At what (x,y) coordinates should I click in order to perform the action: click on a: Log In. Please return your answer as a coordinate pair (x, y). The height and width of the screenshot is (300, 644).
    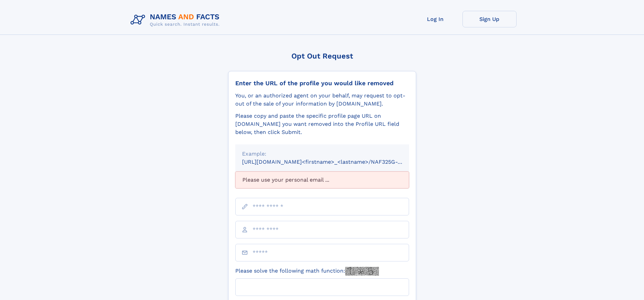
    Looking at the image, I should click on (436, 19).